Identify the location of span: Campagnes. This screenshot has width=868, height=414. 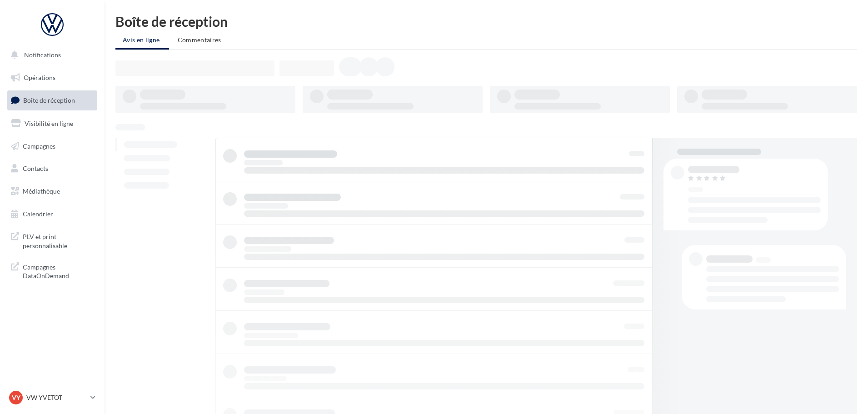
(39, 146).